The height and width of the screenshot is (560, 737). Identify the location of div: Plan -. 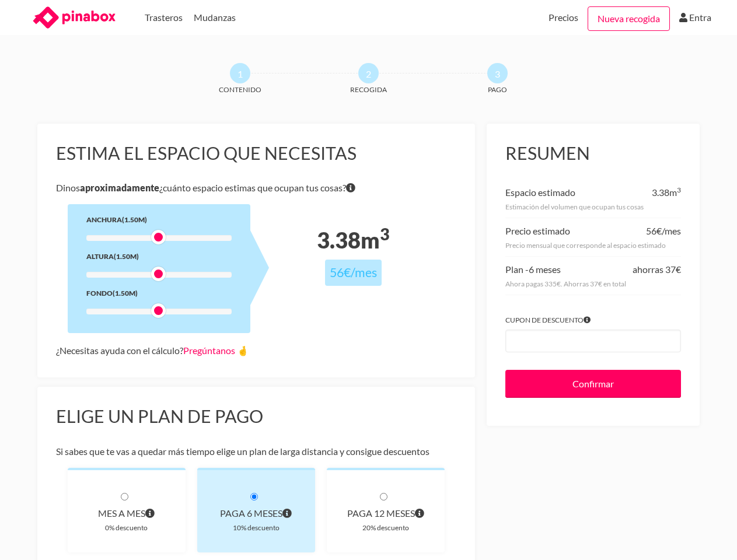
(533, 270).